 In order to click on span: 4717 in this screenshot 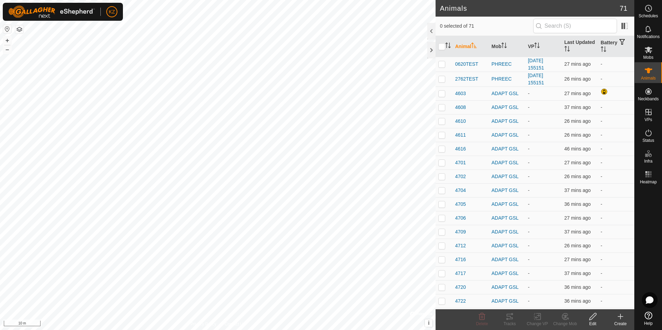, I will do `click(460, 274)`.